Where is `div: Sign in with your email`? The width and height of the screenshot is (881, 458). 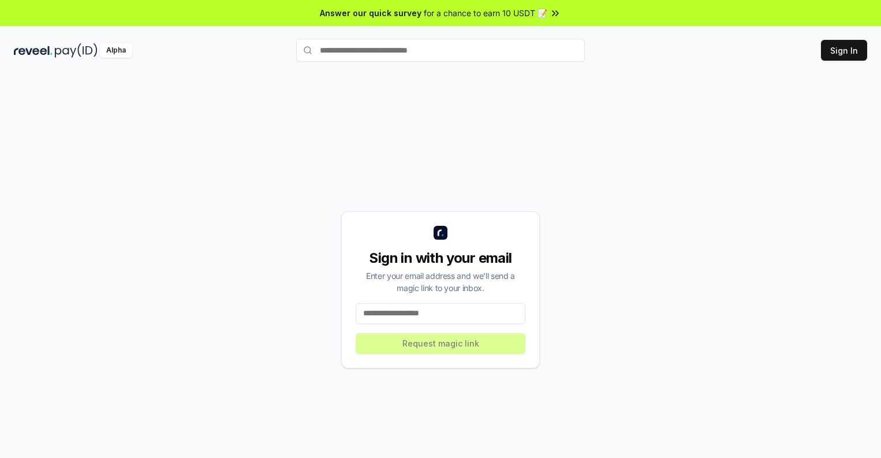
div: Sign in with your email is located at coordinates (440, 258).